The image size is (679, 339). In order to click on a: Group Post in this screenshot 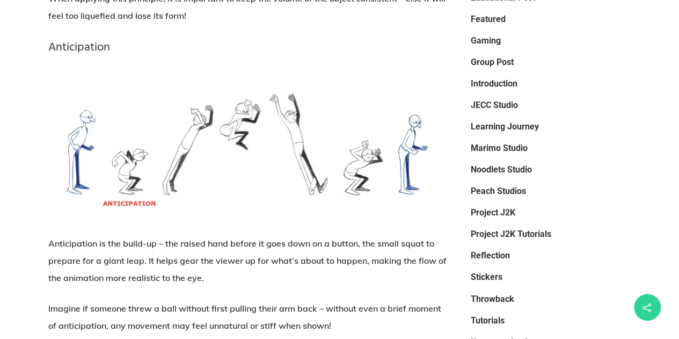, I will do `click(551, 62)`.